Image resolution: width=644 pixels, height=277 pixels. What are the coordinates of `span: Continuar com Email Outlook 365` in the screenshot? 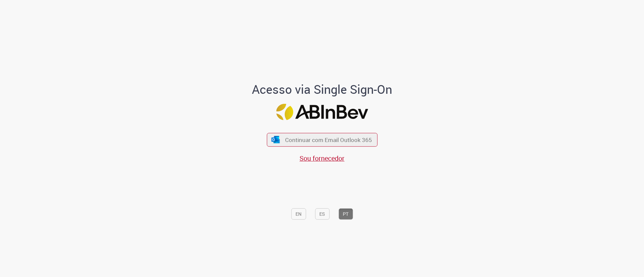 It's located at (328, 140).